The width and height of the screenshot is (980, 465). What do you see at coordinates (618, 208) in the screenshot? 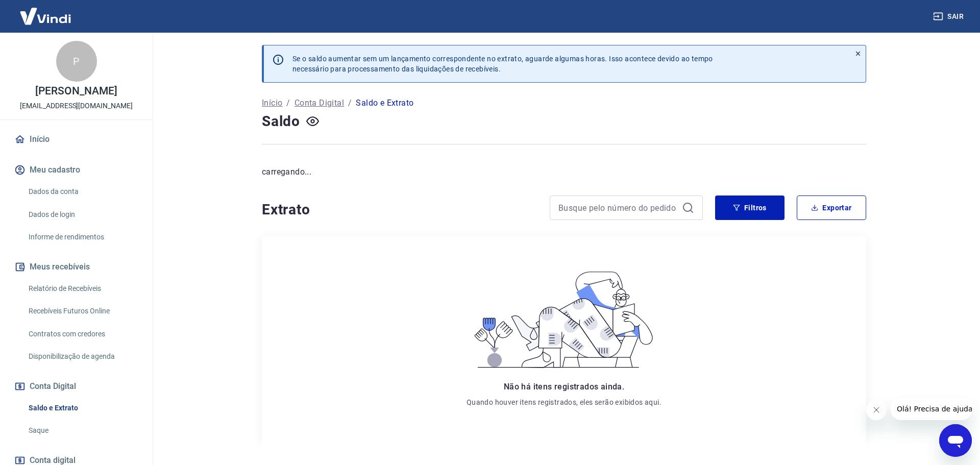
I see `input: Busque pelo número do pedido` at bounding box center [618, 208].